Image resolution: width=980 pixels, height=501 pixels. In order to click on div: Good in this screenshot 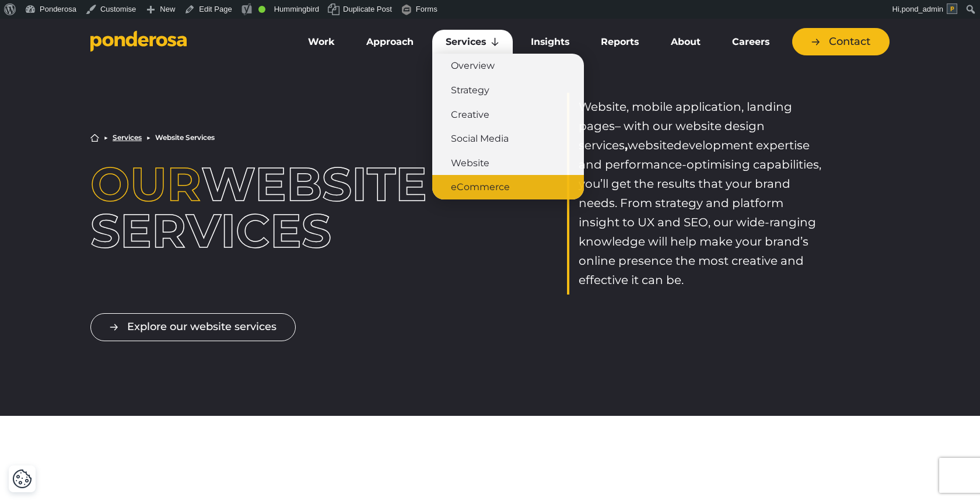, I will do `click(262, 9)`.